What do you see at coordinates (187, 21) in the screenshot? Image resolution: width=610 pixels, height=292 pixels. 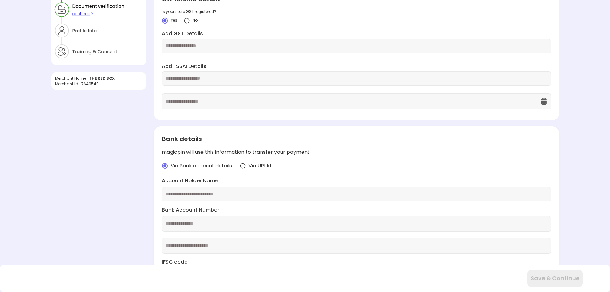 I see `img: yidvdI1b1At5fYgYeHdauqyvT_pgttO64BpF2mcDGQwz_NKURL8lp7m2JUJk3Onwh4FIn8UgzATYbhG5vtZZpSXeknhWnnZDd...` at bounding box center [187, 21].